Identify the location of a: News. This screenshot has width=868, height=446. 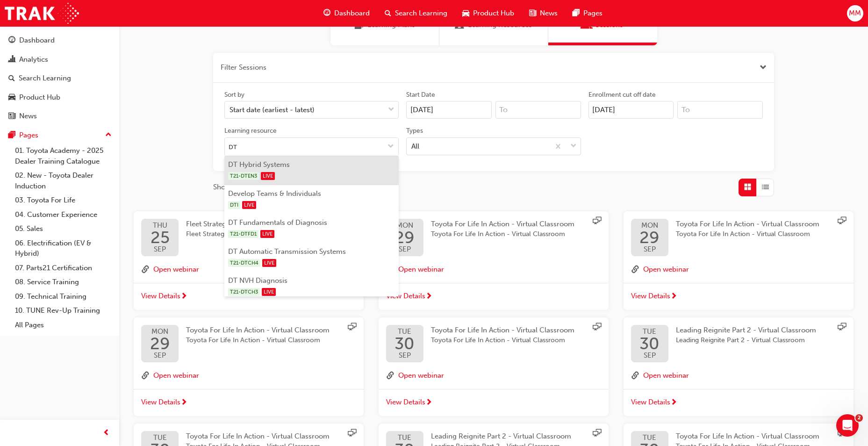
(59, 116).